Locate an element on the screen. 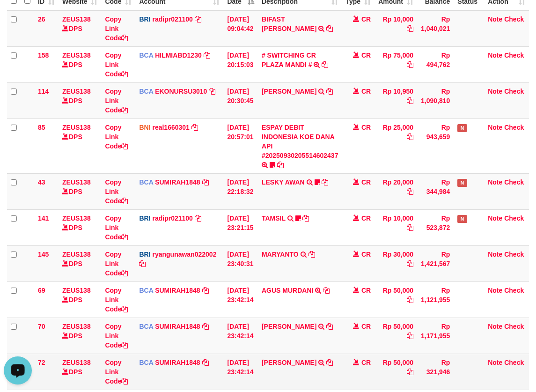  td: Rp 321,946 is located at coordinates (436, 371).